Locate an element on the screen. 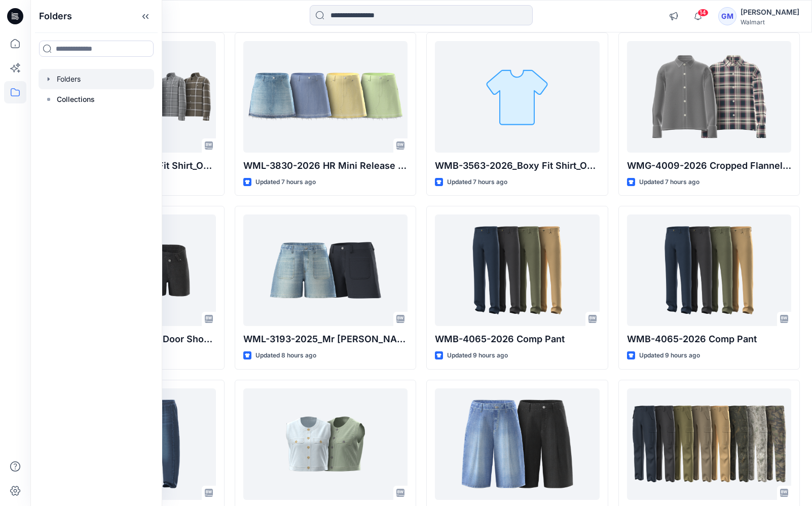 This screenshot has width=812, height=506. div: Walmart is located at coordinates (769, 22).